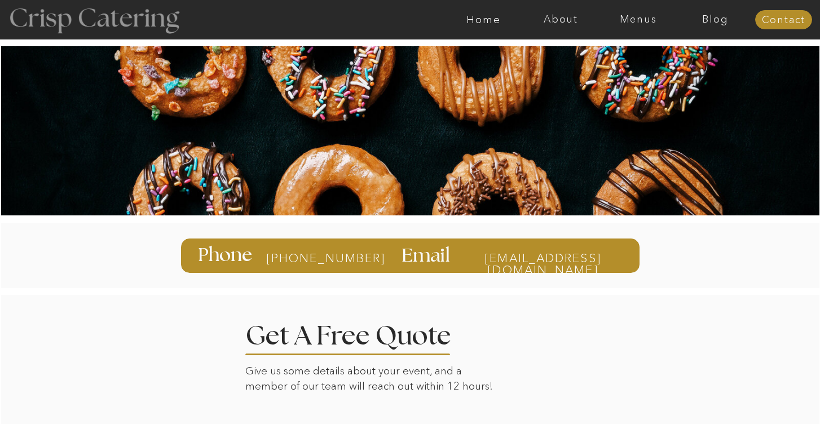  What do you see at coordinates (783, 20) in the screenshot?
I see `a: Contact` at bounding box center [783, 20].